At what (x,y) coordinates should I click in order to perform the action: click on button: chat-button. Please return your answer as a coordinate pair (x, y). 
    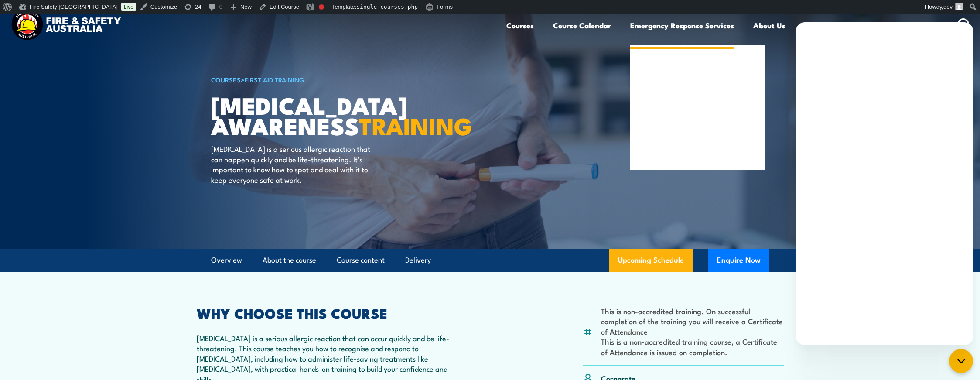
    Looking at the image, I should click on (961, 361).